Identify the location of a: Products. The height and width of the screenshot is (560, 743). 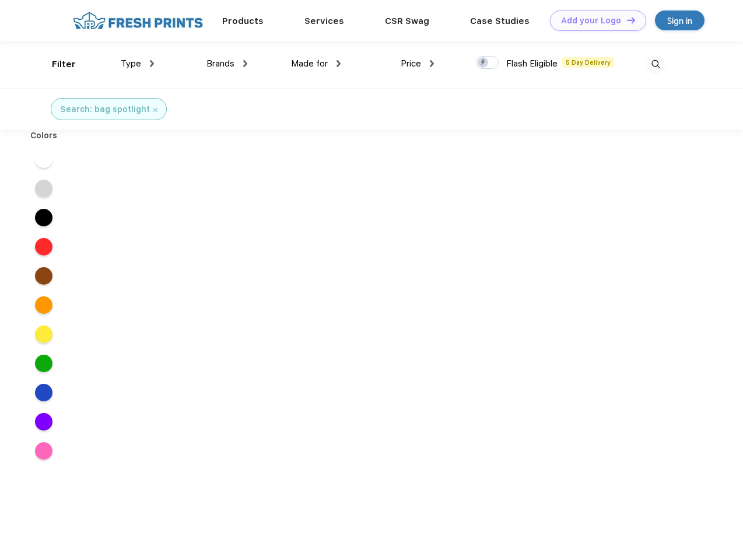
(243, 21).